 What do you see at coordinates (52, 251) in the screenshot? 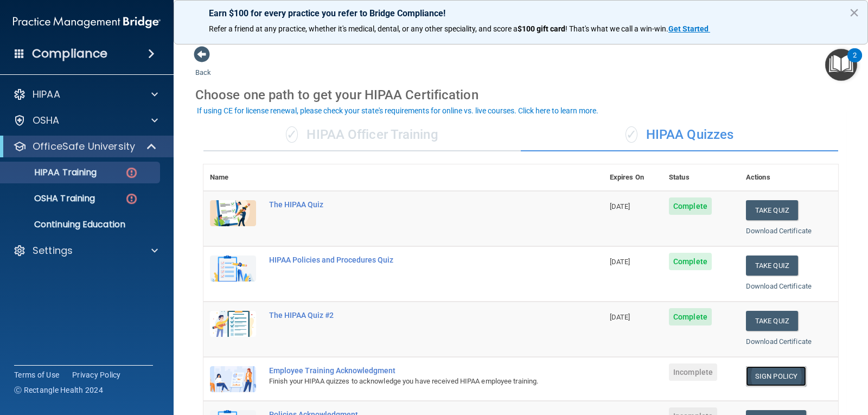
I see `p: Settings` at bounding box center [52, 251].